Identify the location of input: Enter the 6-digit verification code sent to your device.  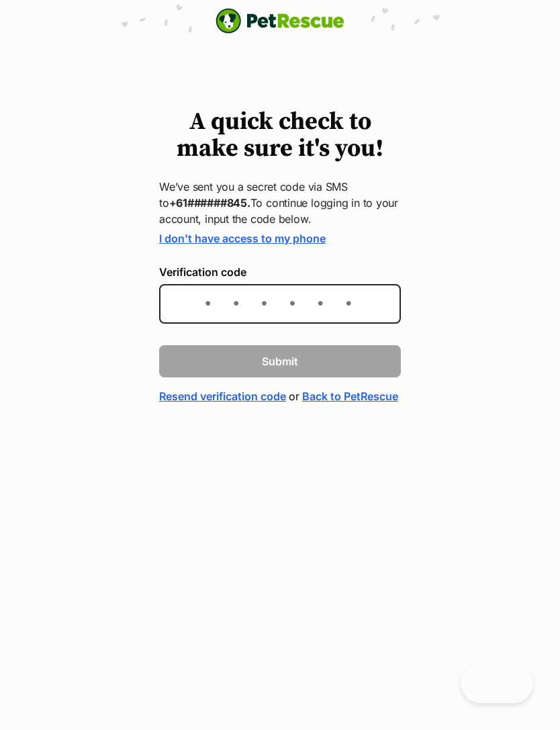
(280, 304).